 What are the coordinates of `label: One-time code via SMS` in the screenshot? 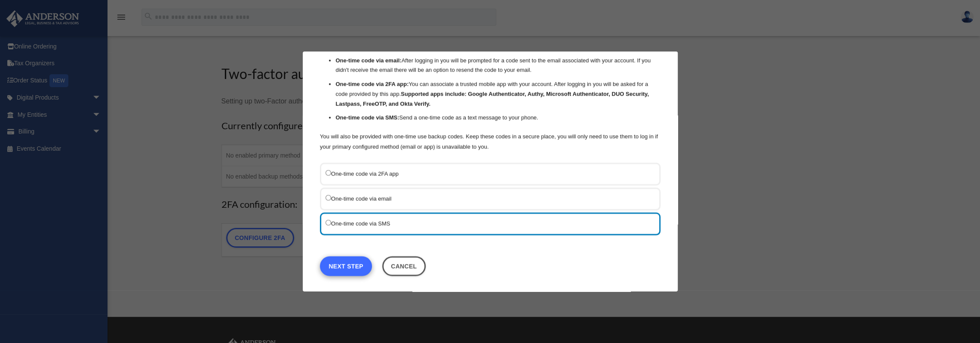 It's located at (486, 223).